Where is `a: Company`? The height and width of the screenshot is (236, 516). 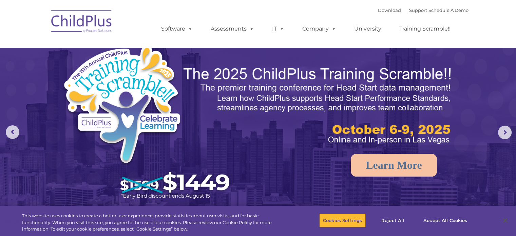
a: Company is located at coordinates (319, 29).